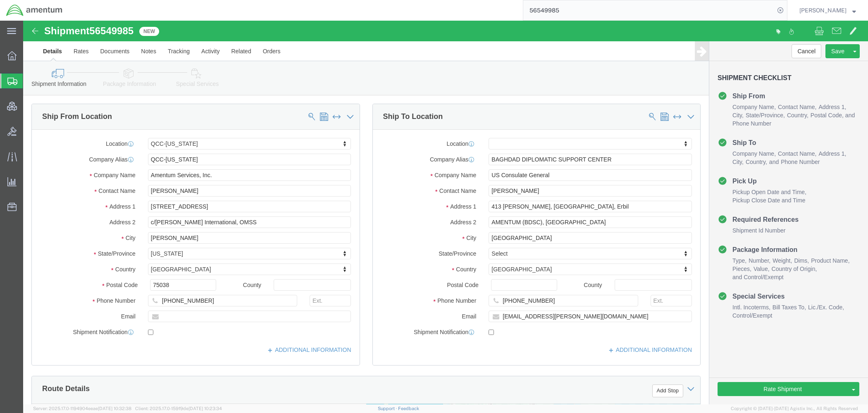  Describe the element at coordinates (388, 408) in the screenshot. I see `a: Support` at that location.